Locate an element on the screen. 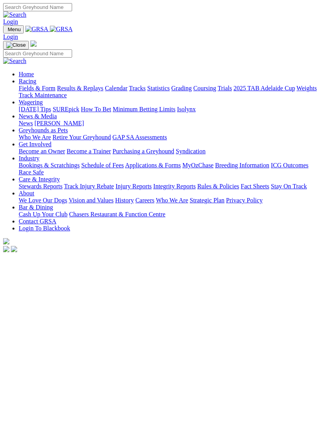 This screenshot has width=325, height=423. a: Coursing is located at coordinates (204, 88).